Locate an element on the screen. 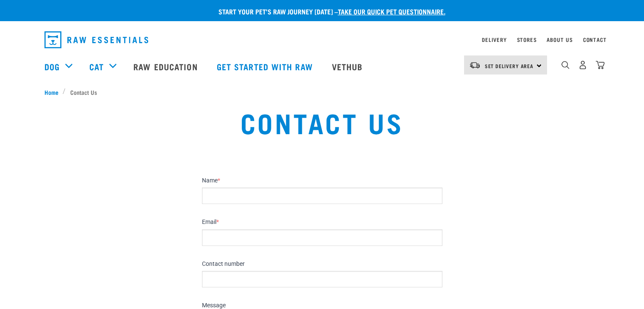 The image size is (644, 309). img: Raw Essentials Logo is located at coordinates (96, 40).